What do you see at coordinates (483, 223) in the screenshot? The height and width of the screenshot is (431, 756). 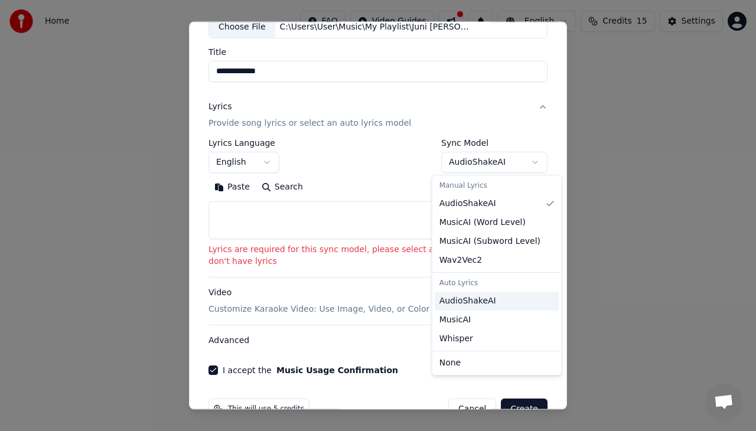 I see `span: MusicAI ( Word Level )` at bounding box center [483, 223].